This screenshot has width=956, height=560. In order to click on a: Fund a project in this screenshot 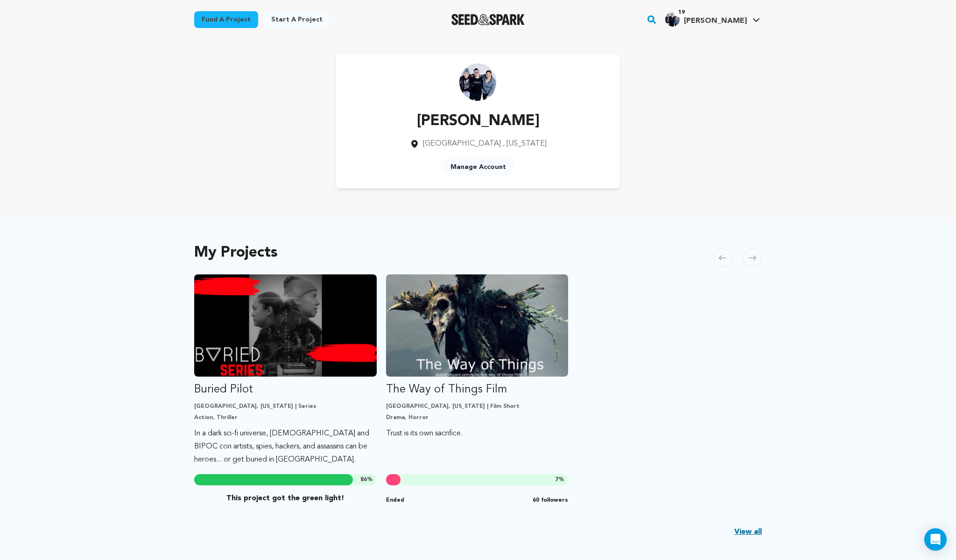, I will do `click(226, 19)`.